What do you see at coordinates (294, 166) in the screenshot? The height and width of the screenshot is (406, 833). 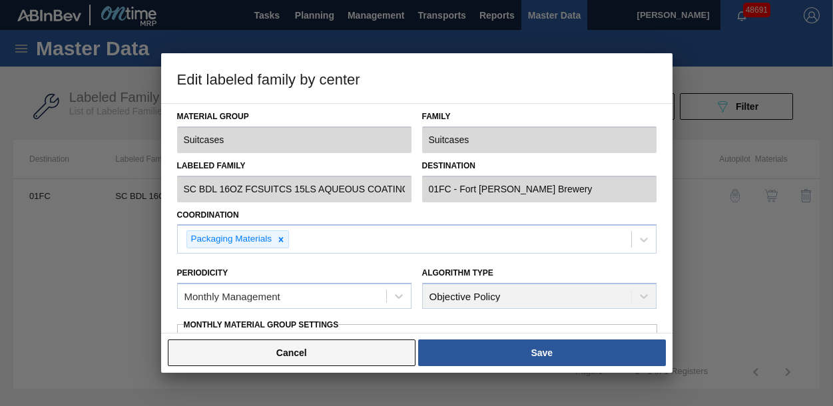 I see `label: Labeled Family` at bounding box center [294, 166].